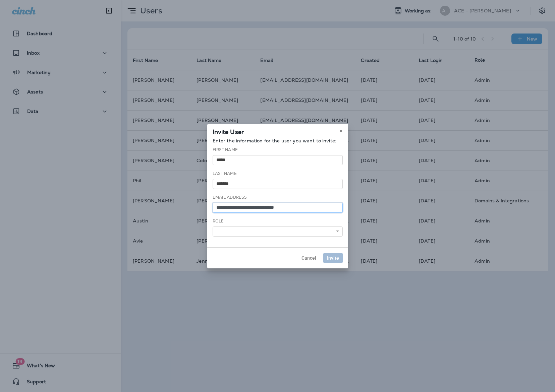  I want to click on span: Invite, so click(333, 258).